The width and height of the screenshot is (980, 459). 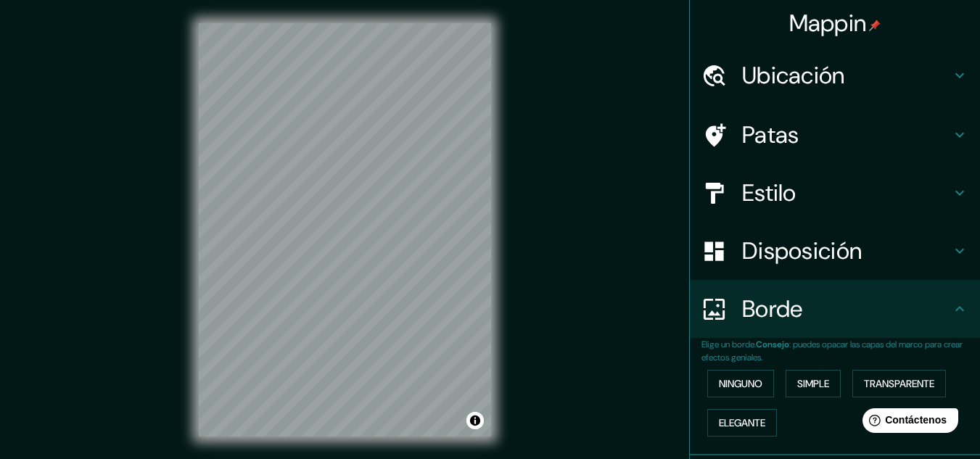 I want to click on font: Contáctenos, so click(x=64, y=18).